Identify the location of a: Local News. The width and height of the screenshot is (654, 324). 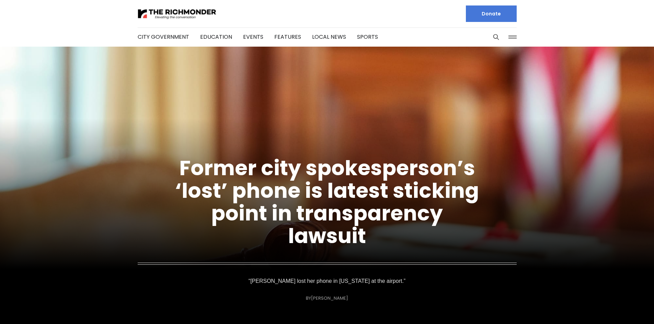
(329, 37).